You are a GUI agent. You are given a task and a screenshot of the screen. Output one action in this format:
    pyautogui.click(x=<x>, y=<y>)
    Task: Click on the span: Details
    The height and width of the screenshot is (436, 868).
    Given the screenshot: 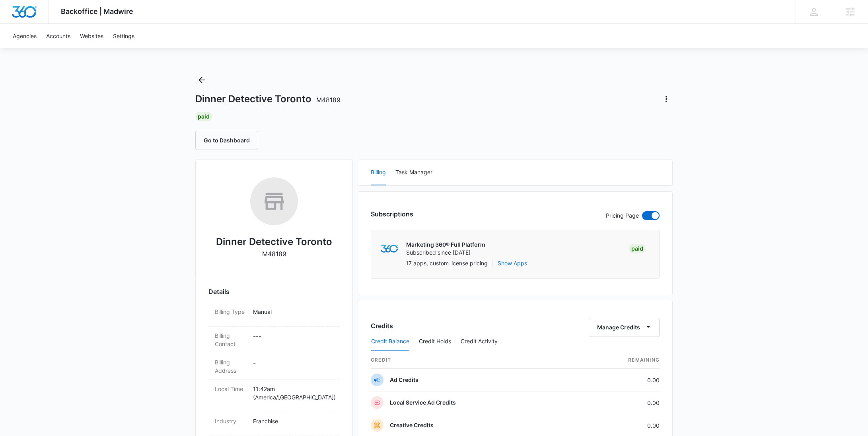 What is the action you would take?
    pyautogui.click(x=219, y=292)
    